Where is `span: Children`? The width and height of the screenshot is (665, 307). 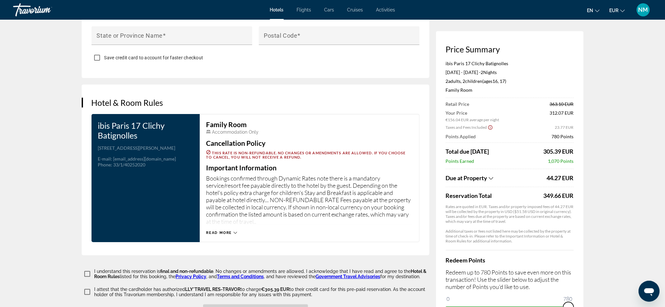 span: Children is located at coordinates (474, 81).